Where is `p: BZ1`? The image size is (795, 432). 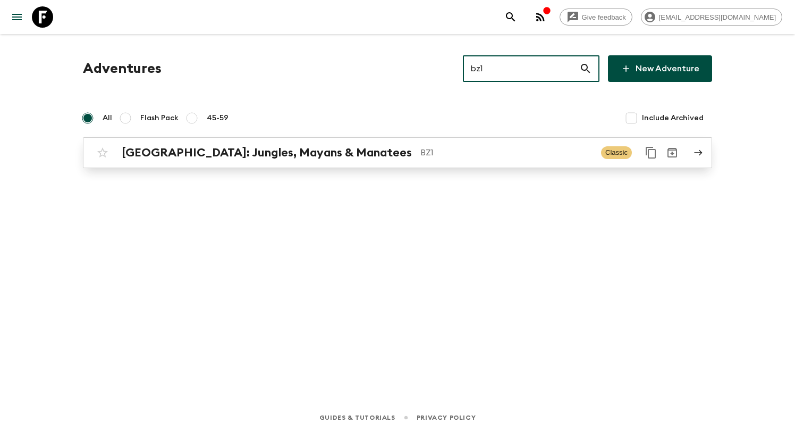 p: BZ1 is located at coordinates (507, 153).